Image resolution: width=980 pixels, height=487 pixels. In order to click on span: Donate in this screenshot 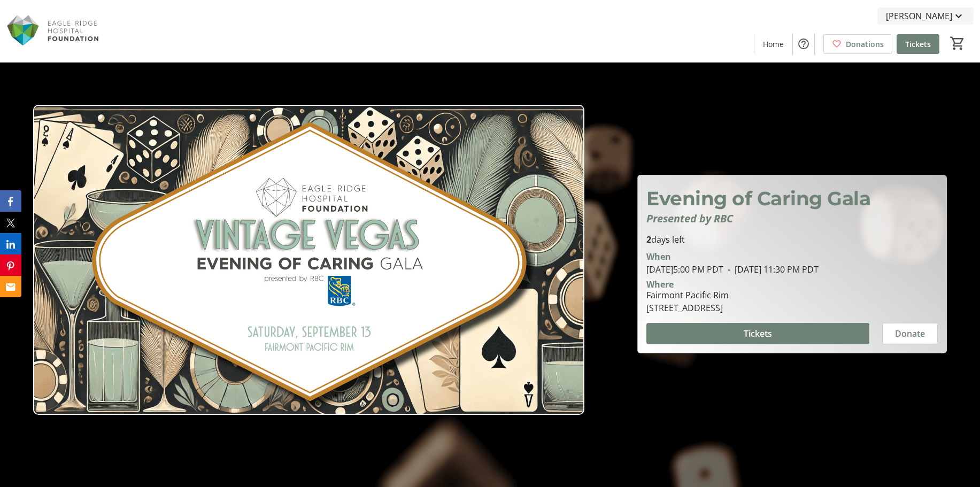, I will do `click(910, 333)`.